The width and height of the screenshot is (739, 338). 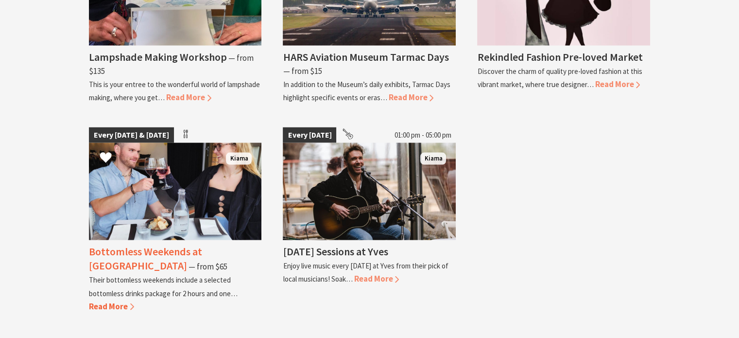 I want to click on img: Couple dining with wine and grazing board laughing, so click(x=175, y=191).